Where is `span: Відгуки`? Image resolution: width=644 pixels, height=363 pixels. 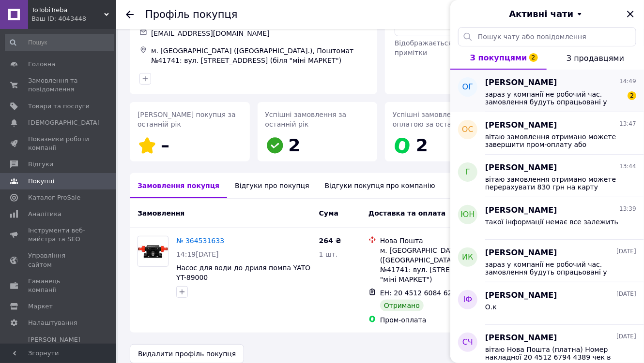
span: Відгуки is located at coordinates (41, 164).